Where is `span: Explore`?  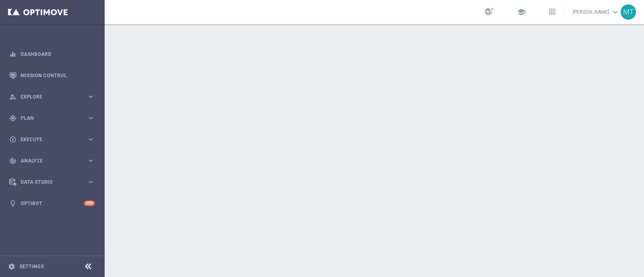 span: Explore is located at coordinates (53, 97).